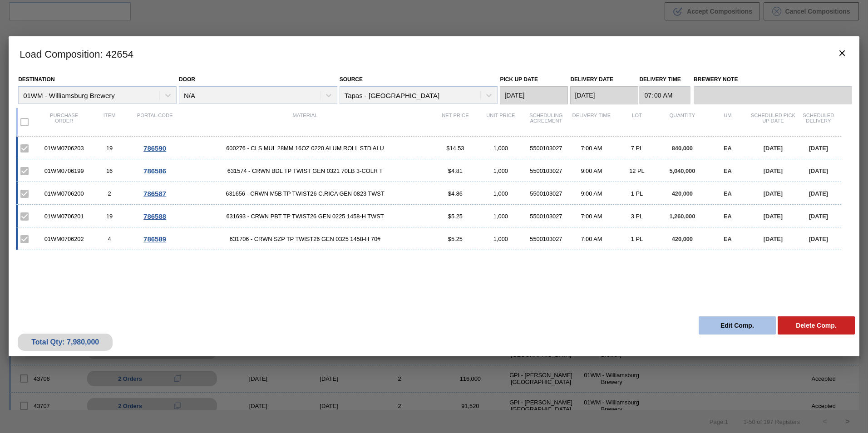 This screenshot has width=868, height=433. Describe the element at coordinates (455, 122) in the screenshot. I see `div: Net Price` at that location.